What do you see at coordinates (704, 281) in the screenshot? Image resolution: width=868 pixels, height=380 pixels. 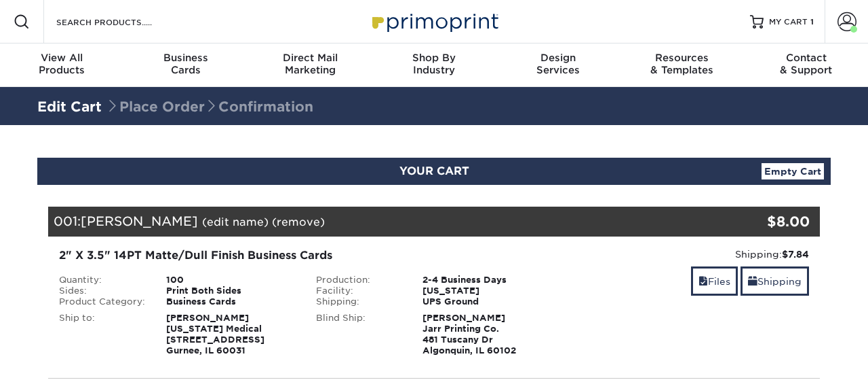 I see `span: files` at bounding box center [704, 281].